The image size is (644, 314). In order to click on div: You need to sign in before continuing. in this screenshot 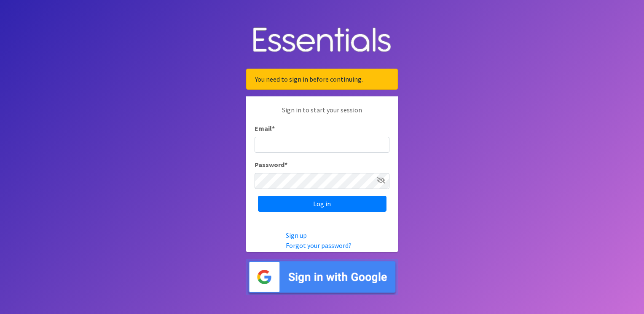, I will do `click(322, 79)`.